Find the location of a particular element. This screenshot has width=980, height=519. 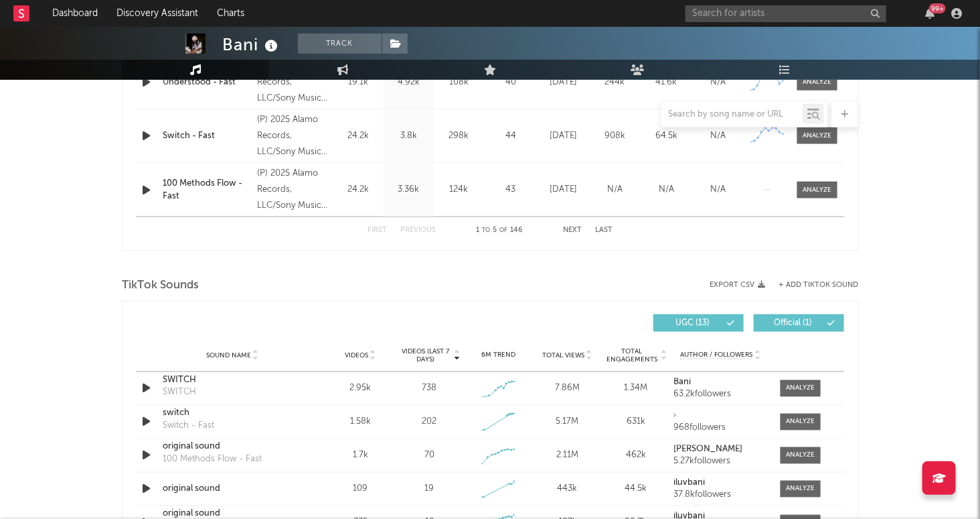

strong: iluvbani is located at coordinates (690, 482).